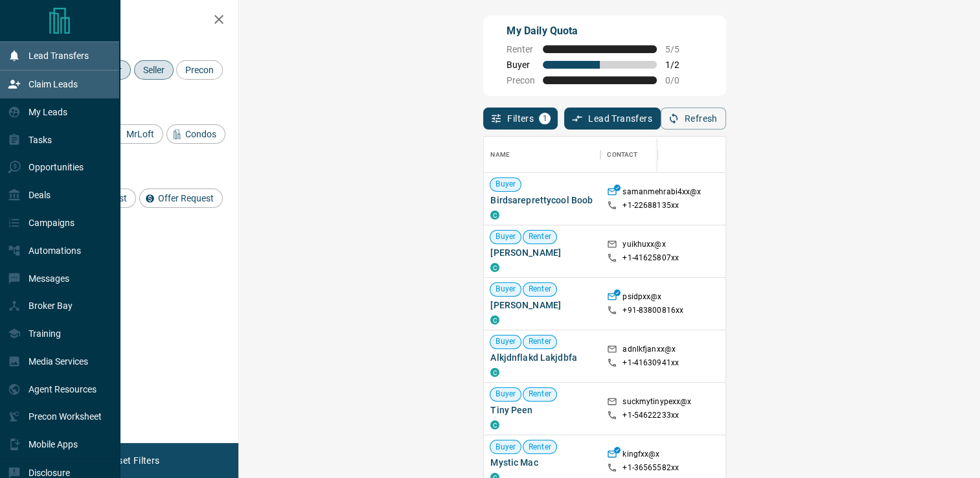 This screenshot has height=478, width=980. I want to click on span: Condos, so click(201, 134).